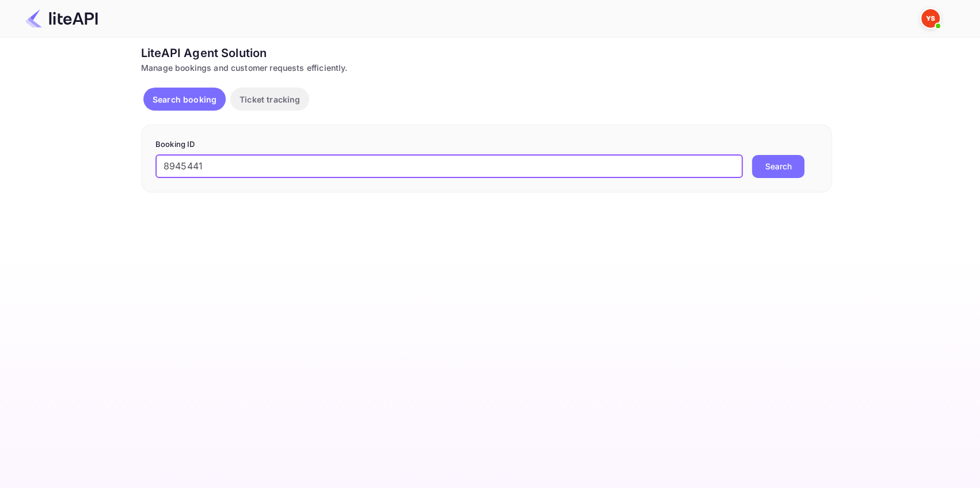 The image size is (980, 488). I want to click on input: Enter Booking ID (e.g., 63782194), so click(449, 167).